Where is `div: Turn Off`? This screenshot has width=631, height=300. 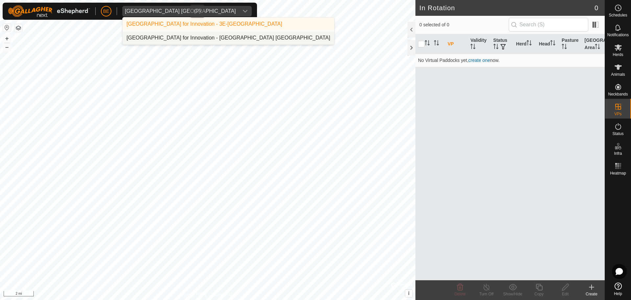 div: Turn Off is located at coordinates (487, 294).